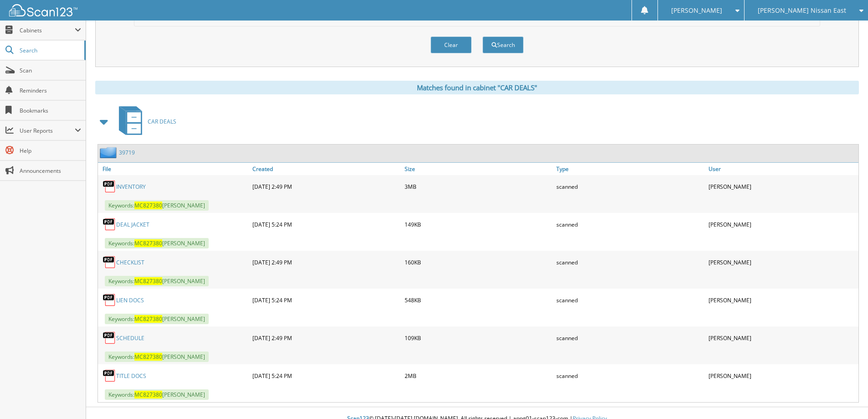 The image size is (868, 419). I want to click on span: Help, so click(50, 150).